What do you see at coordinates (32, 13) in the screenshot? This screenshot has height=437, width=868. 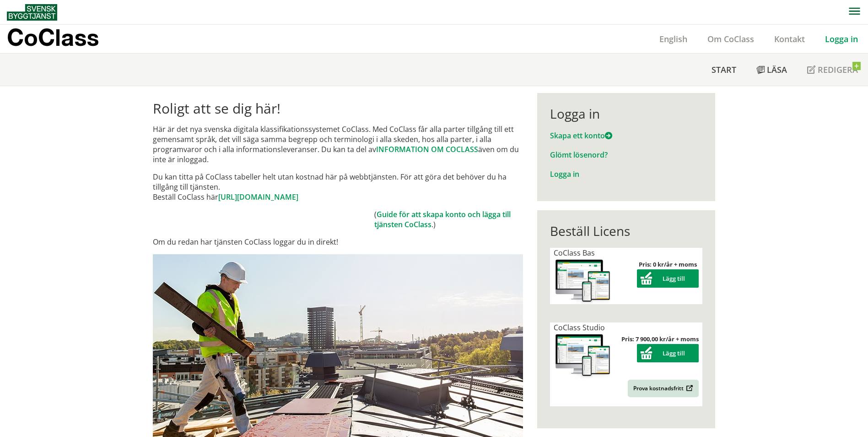 I see `img: Svensk Byggtjänst` at bounding box center [32, 13].